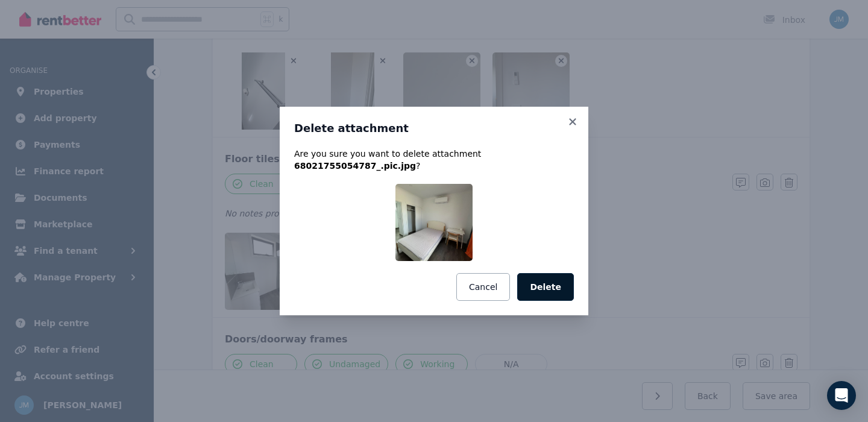 Image resolution: width=868 pixels, height=422 pixels. What do you see at coordinates (355, 166) in the screenshot?
I see `span: 68021755054787_.pic.jpg` at bounding box center [355, 166].